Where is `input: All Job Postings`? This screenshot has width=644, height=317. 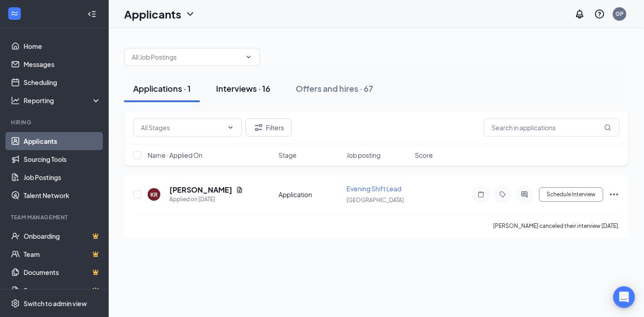 input: All Job Postings is located at coordinates (186, 57).